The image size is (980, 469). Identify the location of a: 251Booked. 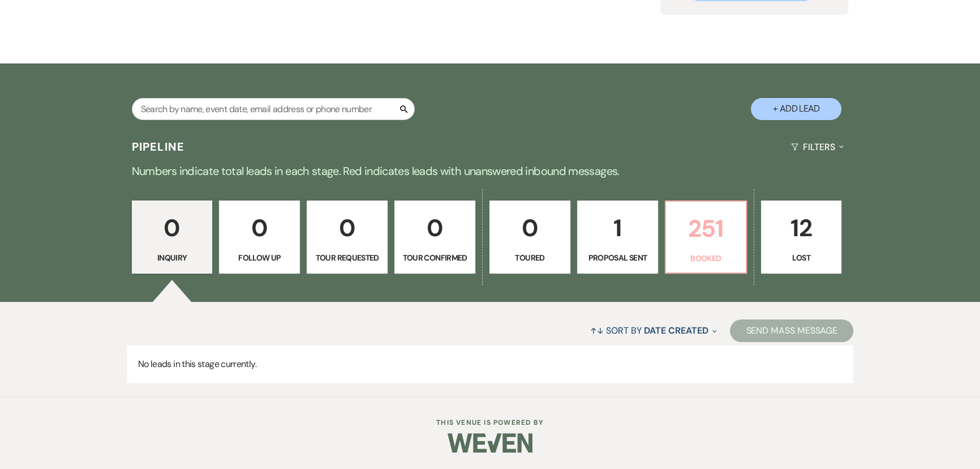
(706, 238).